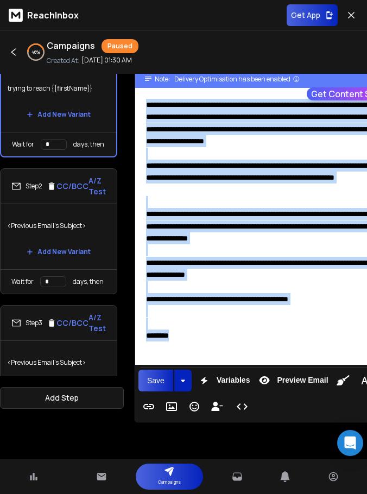  What do you see at coordinates (217, 407) in the screenshot?
I see `button: Insert Unsubscribe Link` at bounding box center [217, 407].